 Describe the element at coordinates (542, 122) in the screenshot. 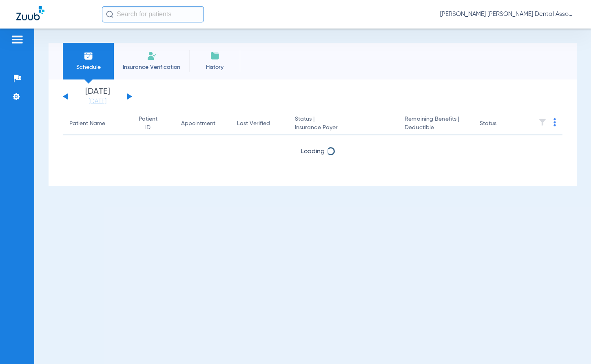

I see `img: filter.svg` at that location.